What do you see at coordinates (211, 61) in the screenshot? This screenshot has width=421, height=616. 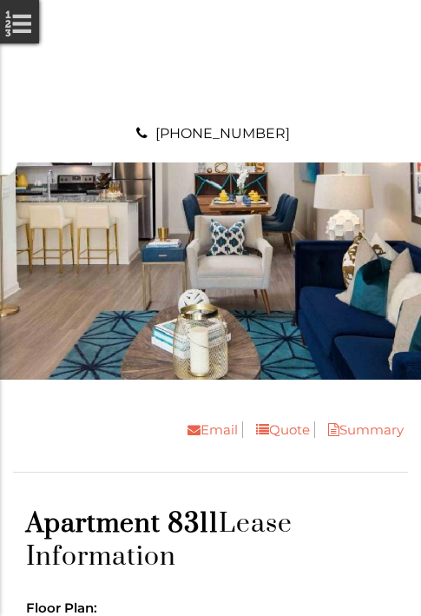 I see `img: A graphic with a red M and the word SOUTH.` at bounding box center [211, 61].